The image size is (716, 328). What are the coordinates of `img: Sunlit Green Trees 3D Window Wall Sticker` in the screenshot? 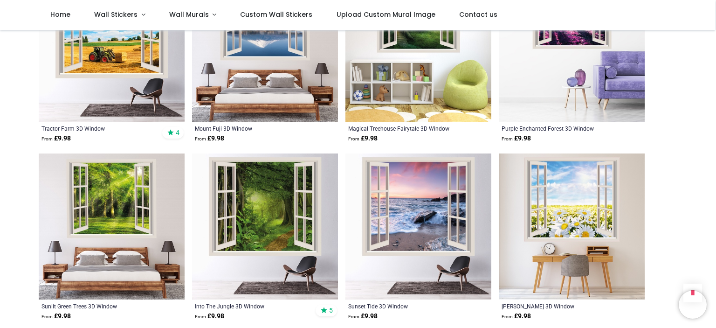 It's located at (111, 226).